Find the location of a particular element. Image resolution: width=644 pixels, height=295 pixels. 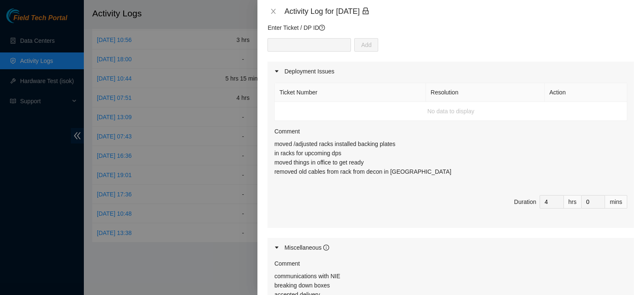

div: Miscellaneous info-circle is located at coordinates (450, 247).